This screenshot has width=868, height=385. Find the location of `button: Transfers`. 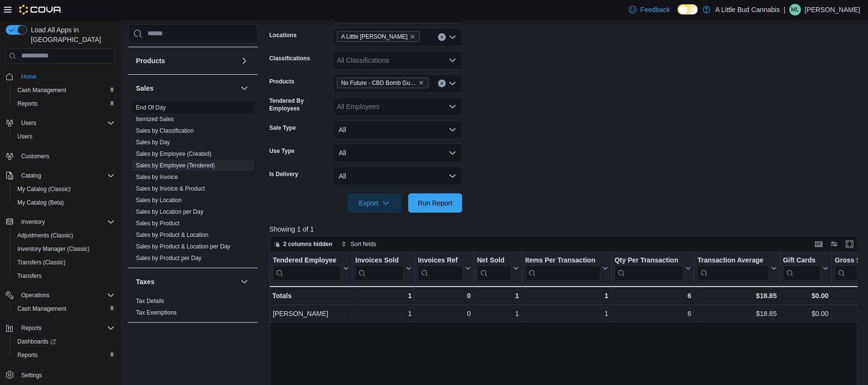

button: Transfers is located at coordinates (64, 276).